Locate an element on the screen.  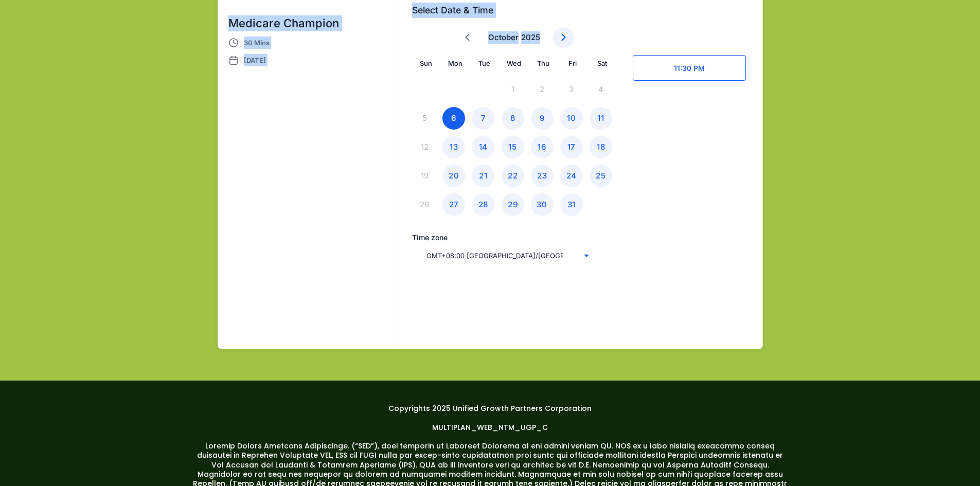
span: Tue is located at coordinates (484, 63).